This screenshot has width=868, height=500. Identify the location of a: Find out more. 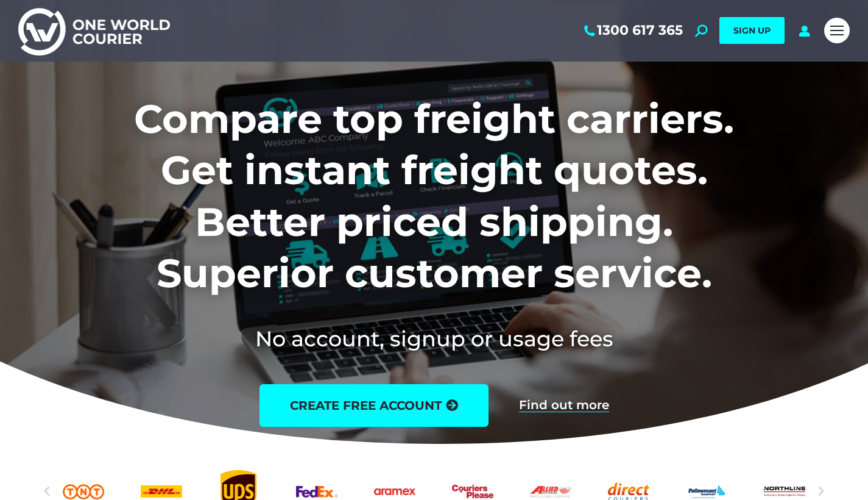
(564, 405).